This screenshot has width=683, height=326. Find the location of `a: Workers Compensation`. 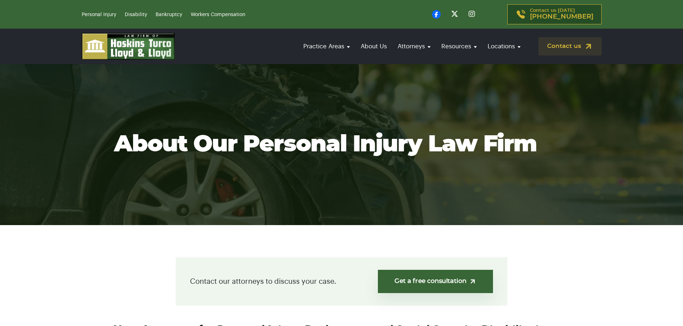

a: Workers Compensation is located at coordinates (218, 15).